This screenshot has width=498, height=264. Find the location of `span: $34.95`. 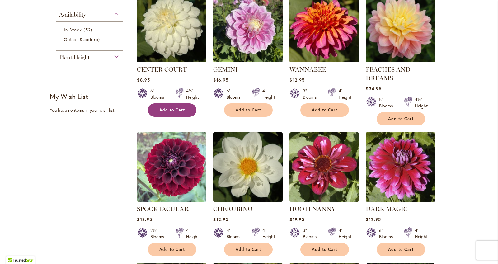

span: $34.95 is located at coordinates (374, 88).